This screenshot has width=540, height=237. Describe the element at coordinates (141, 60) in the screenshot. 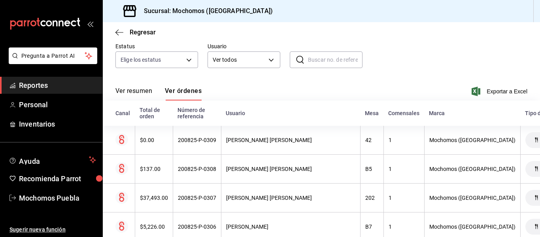

I see `span: Elige los estatus` at that location.